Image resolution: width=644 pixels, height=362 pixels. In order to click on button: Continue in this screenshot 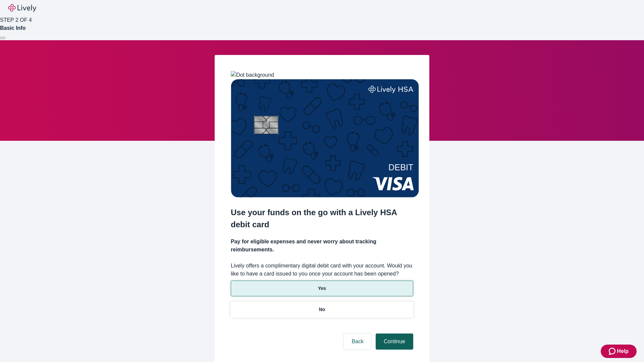, I will do `click(395, 341)`.